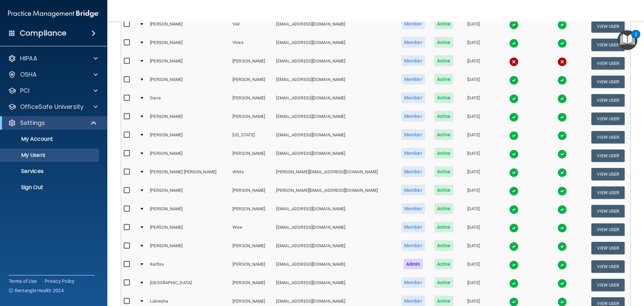  I want to click on td: Keithra, so click(188, 266).